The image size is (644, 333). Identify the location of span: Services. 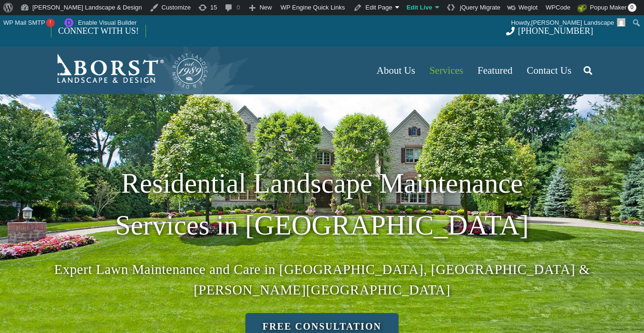
(446, 71).